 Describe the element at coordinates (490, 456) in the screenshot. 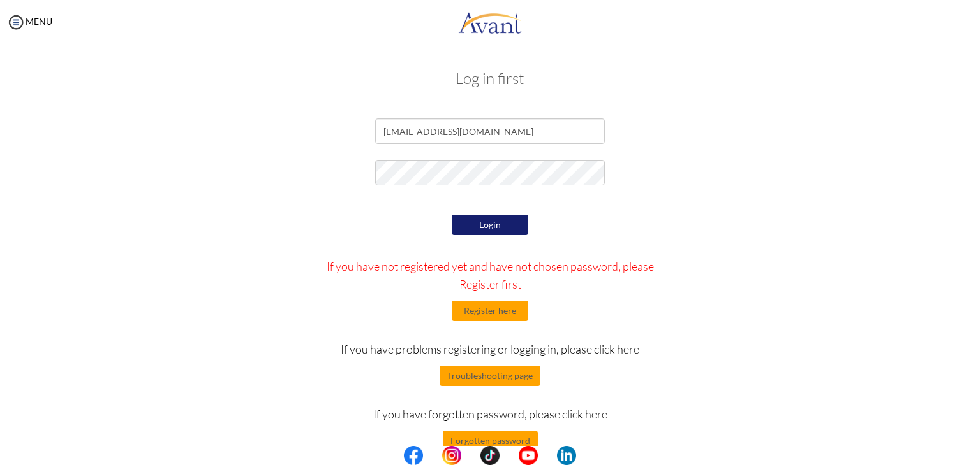

I see `img: tt.png` at that location.